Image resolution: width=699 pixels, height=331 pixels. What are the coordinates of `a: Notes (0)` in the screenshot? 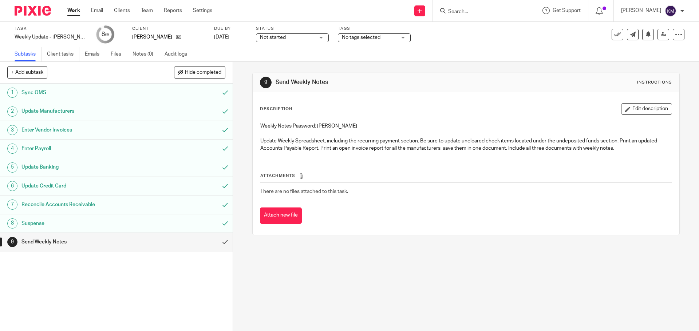 It's located at (146, 54).